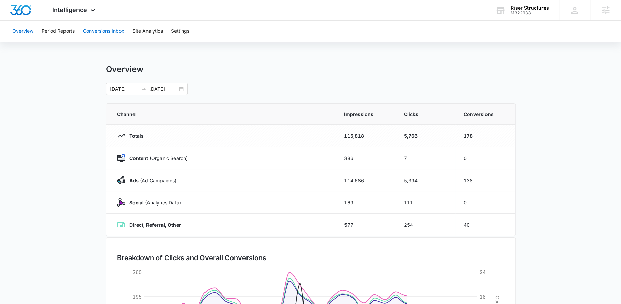  I want to click on h3: Breakdown of Clicks and Overall Conversions, so click(192, 258).